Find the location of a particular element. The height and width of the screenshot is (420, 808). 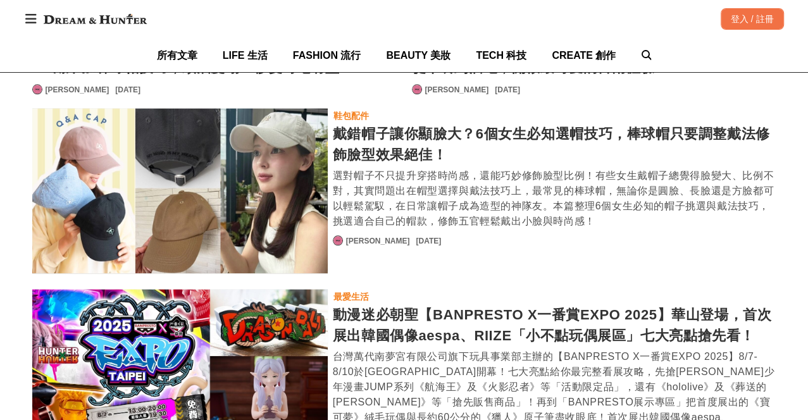

a: 戴錯帽子讓你顯臉大？6個女生必知選帽技巧，棒球帽只要調整戴法修飾臉型效果絕佳！ is located at coordinates (180, 191).